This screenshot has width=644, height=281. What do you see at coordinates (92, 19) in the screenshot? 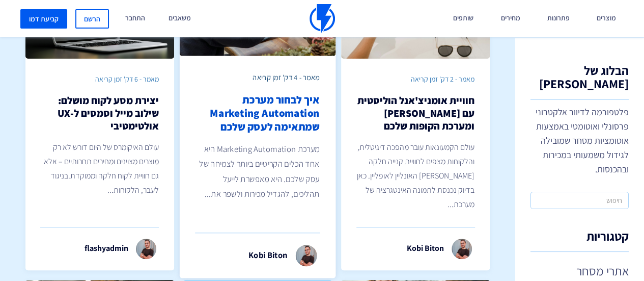
I see `a: הרשם` at bounding box center [92, 19].